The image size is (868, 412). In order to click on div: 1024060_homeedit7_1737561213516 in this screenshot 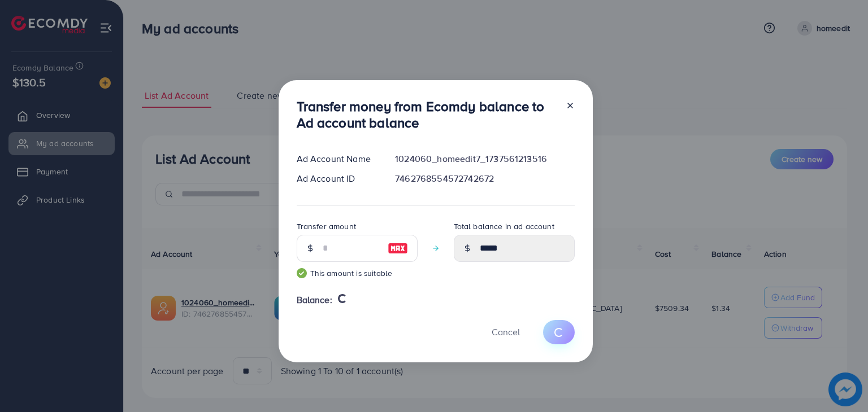, I will do `click(484, 159)`.